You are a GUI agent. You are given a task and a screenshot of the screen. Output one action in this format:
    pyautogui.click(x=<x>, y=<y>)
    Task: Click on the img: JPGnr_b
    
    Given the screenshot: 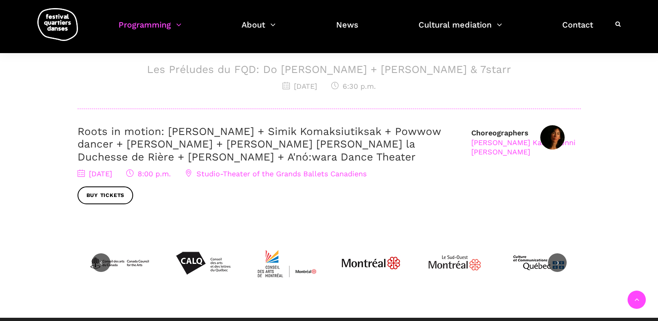 What is the action you would take?
    pyautogui.click(x=371, y=263)
    